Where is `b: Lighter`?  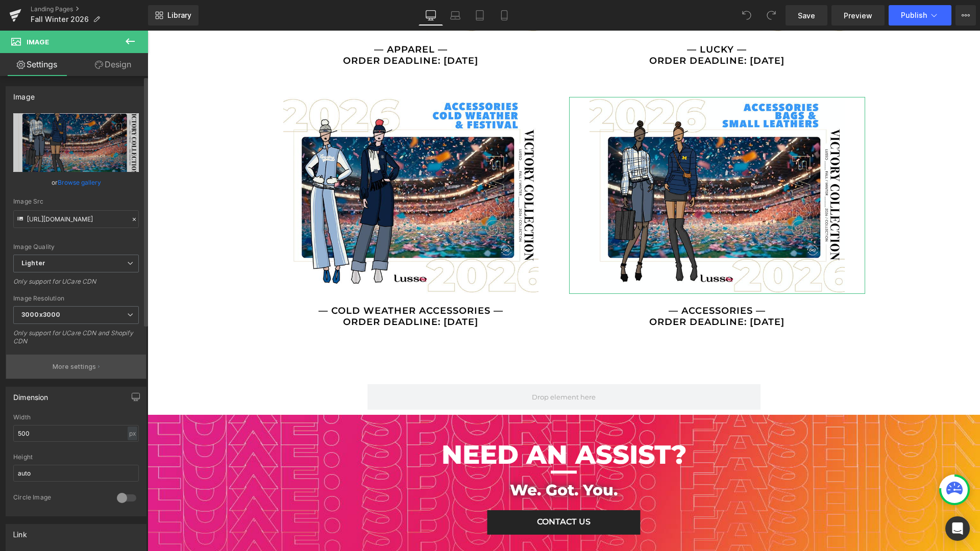 b: Lighter is located at coordinates (33, 263).